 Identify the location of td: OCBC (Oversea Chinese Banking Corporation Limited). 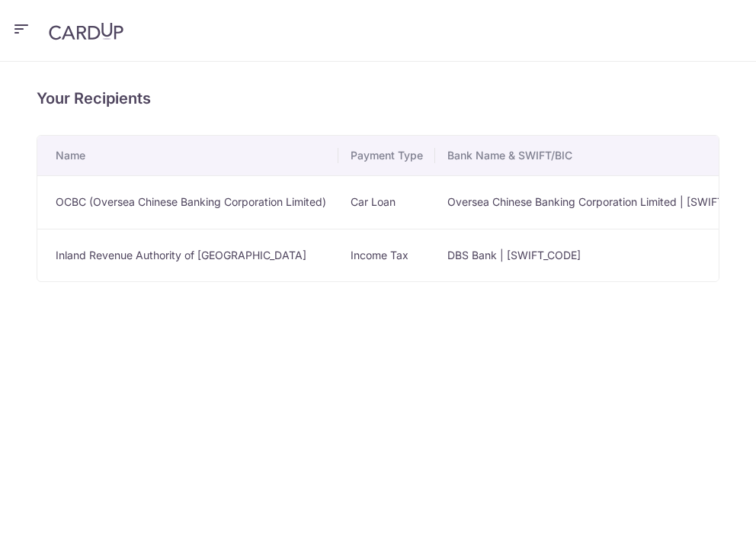
(187, 202).